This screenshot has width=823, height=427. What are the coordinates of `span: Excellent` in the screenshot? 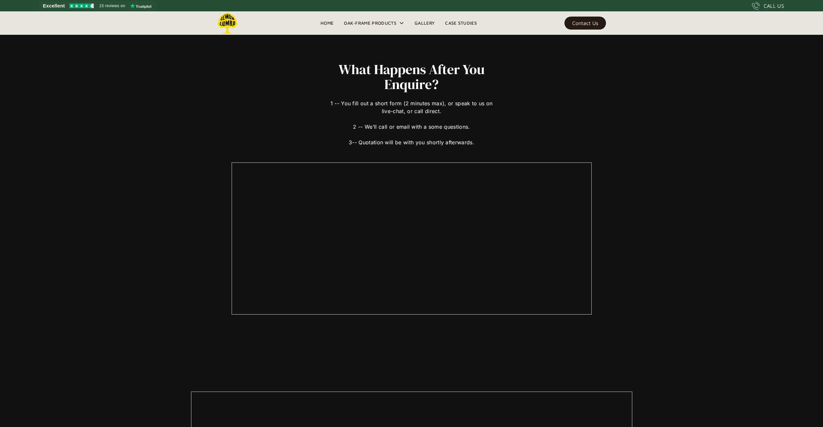 It's located at (54, 6).